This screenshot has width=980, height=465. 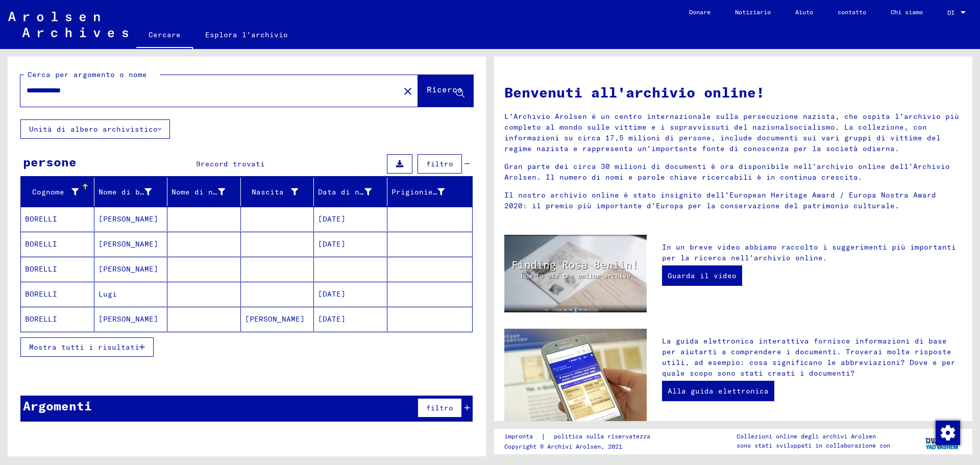 What do you see at coordinates (352, 192) in the screenshot?
I see `div: Data di nascita` at bounding box center [352, 192].